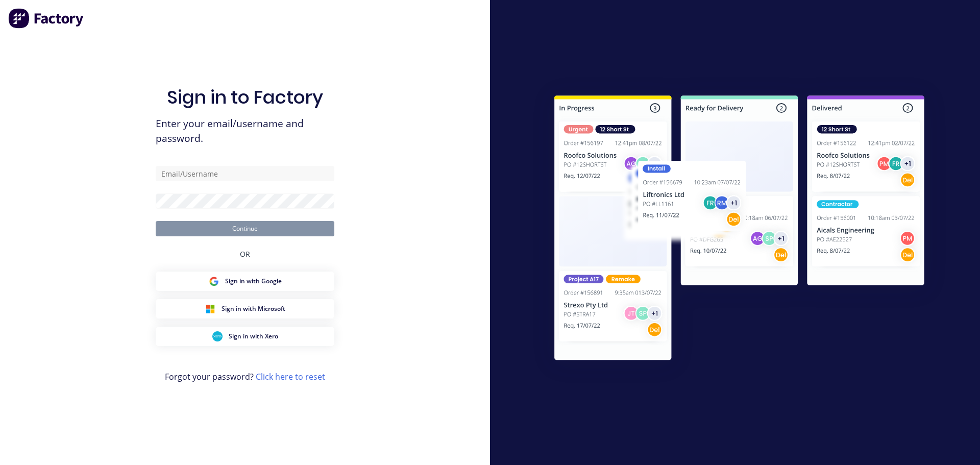 The image size is (980, 465). I want to click on button: Microsoft Sign inSign in with Microsoft, so click(245, 309).